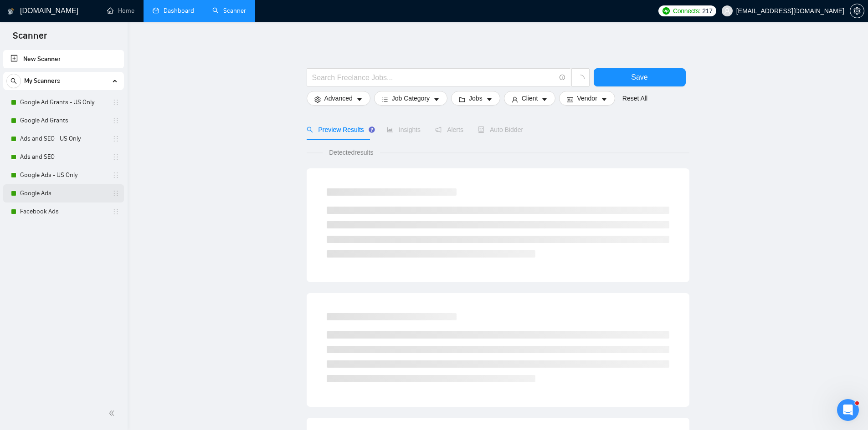  I want to click on span: Job Category, so click(410, 99).